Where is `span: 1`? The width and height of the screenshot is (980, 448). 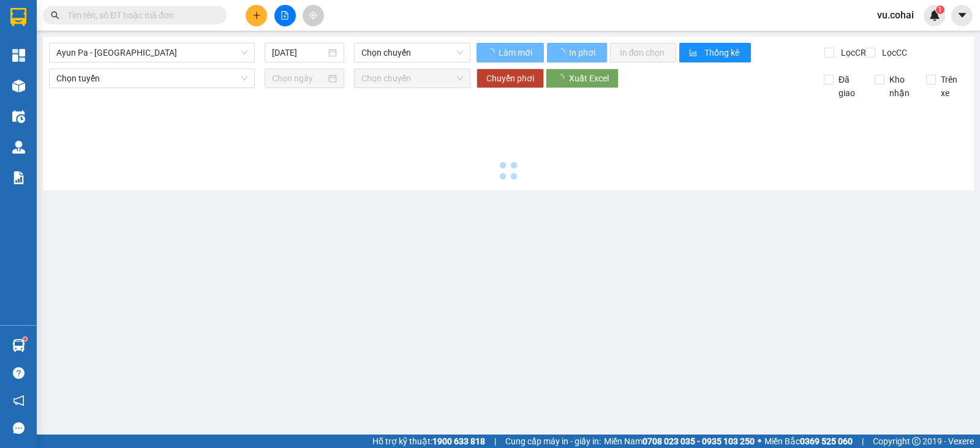 span: 1 is located at coordinates (939, 10).